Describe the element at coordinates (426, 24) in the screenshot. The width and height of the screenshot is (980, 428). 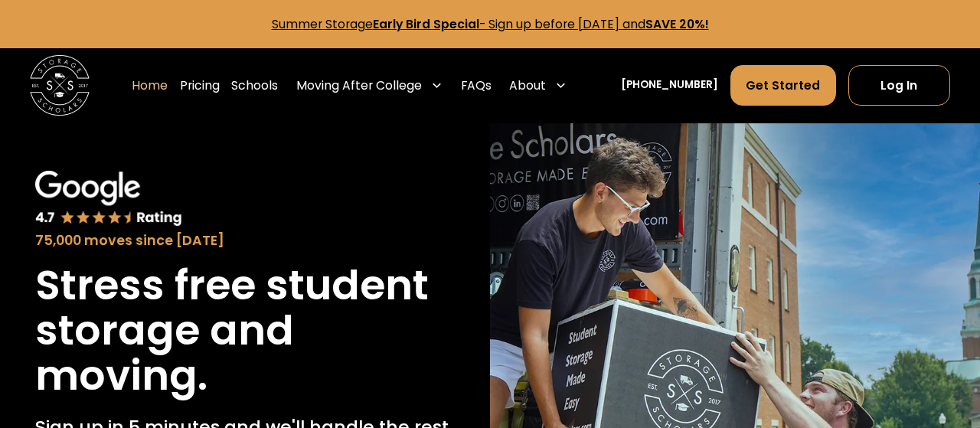
I see `strong: Early Bird Special` at that location.